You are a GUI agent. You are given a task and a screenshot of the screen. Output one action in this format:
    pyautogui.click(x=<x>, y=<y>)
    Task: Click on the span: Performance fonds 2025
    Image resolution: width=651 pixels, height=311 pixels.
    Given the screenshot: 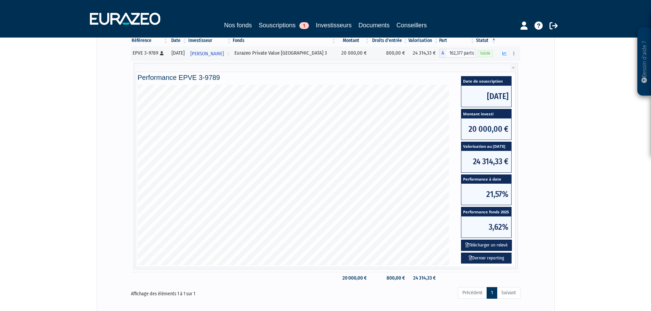 What is the action you would take?
    pyautogui.click(x=486, y=212)
    